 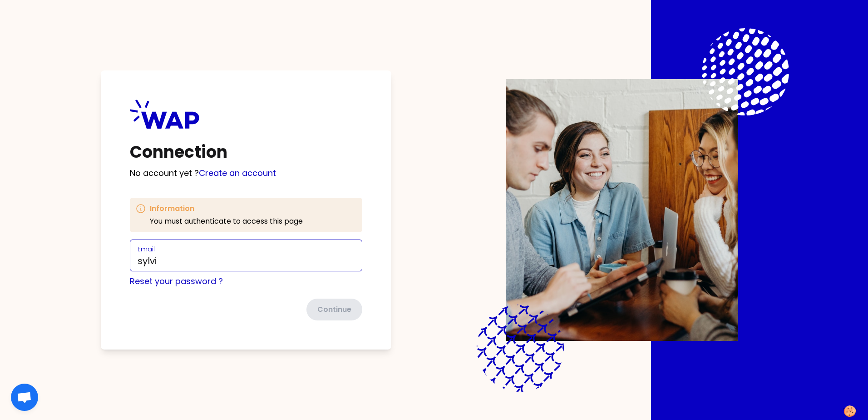 I want to click on p: You must authenticate to access this page, so click(x=226, y=221).